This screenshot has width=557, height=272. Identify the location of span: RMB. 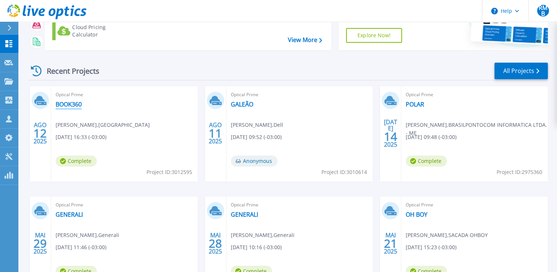
(543, 11).